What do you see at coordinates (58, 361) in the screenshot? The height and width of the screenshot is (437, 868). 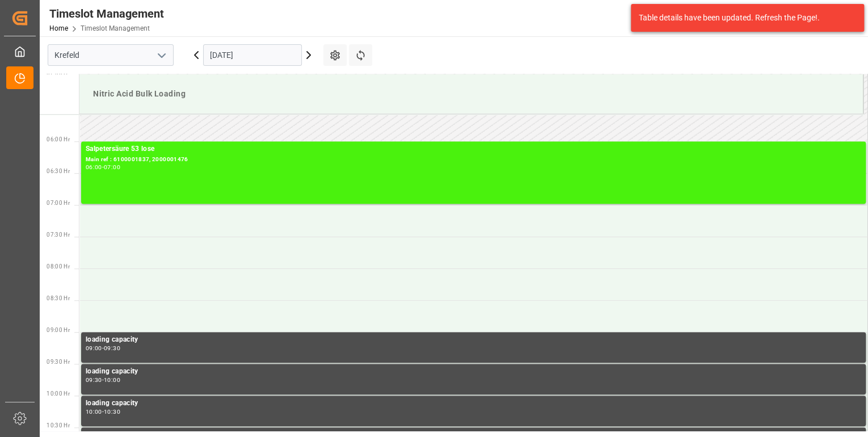 I see `span: 09:30 Hr` at bounding box center [58, 361].